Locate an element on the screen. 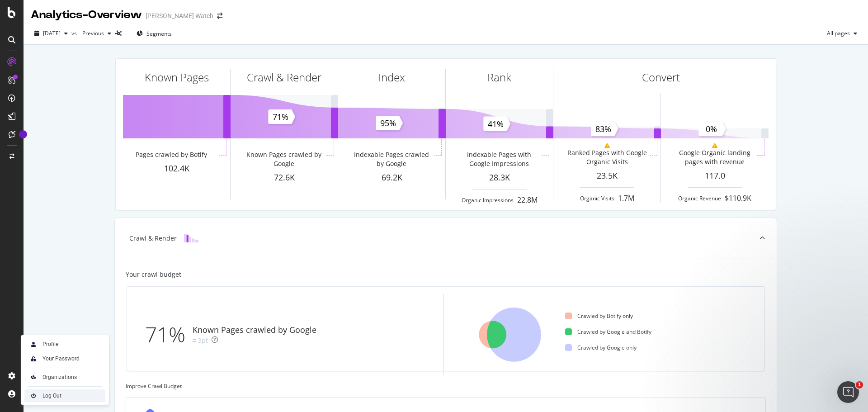 The image size is (868, 412). button: Previous is located at coordinates (97, 33).